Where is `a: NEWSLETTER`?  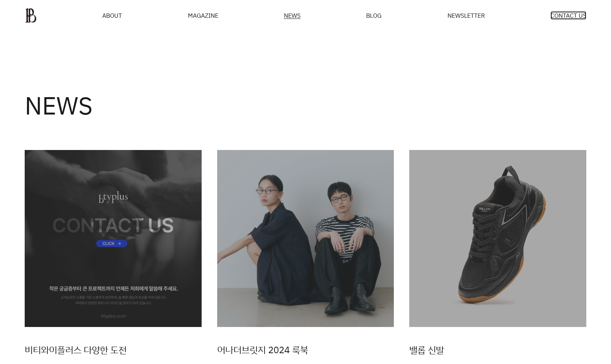
a: NEWSLETTER is located at coordinates (466, 15).